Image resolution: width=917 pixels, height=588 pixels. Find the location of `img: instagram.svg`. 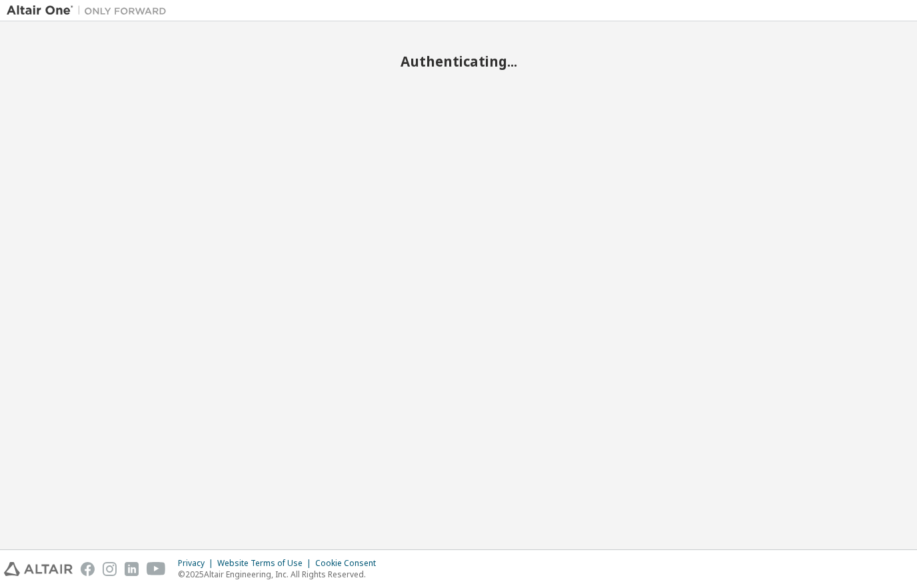

img: instagram.svg is located at coordinates (109, 569).